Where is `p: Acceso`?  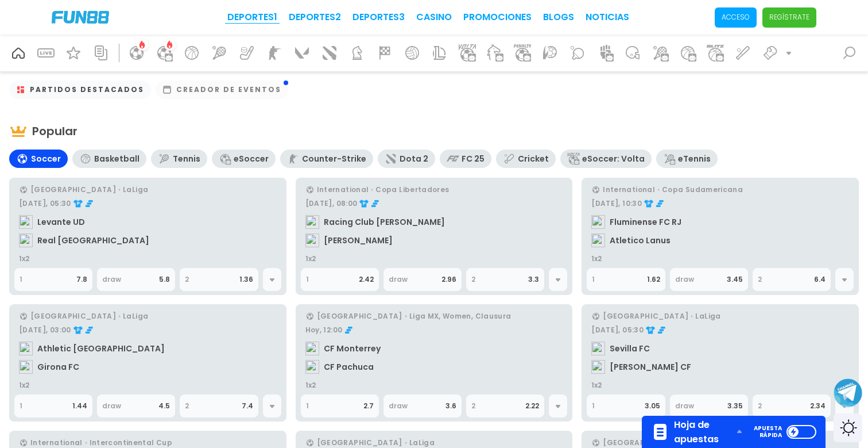
p: Acceso is located at coordinates (736, 18).